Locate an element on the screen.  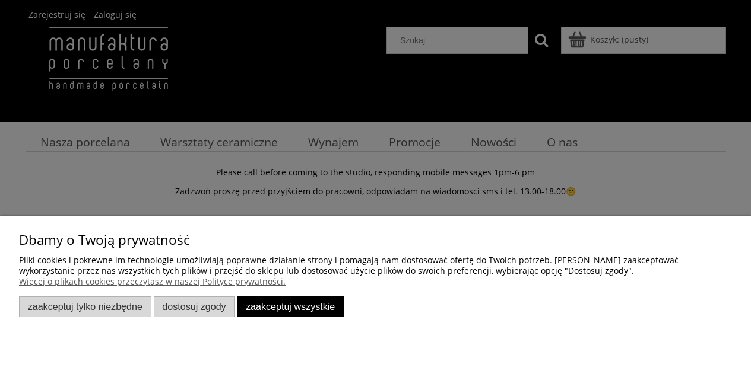
button: Zaakceptuj tylko niezbędne is located at coordinates (85, 307).